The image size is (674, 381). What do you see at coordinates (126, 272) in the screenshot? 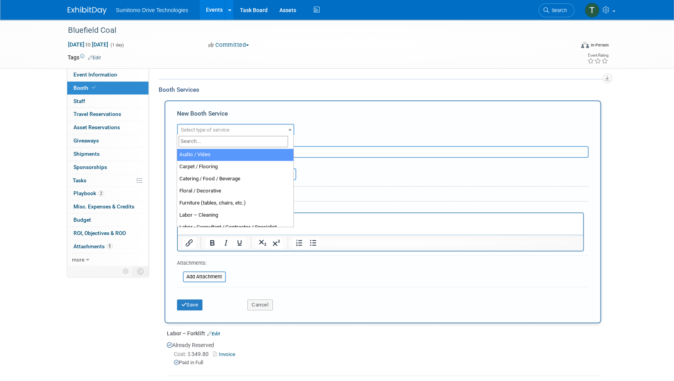
I see `td: Personalize Event Tab Strip` at bounding box center [126, 272].